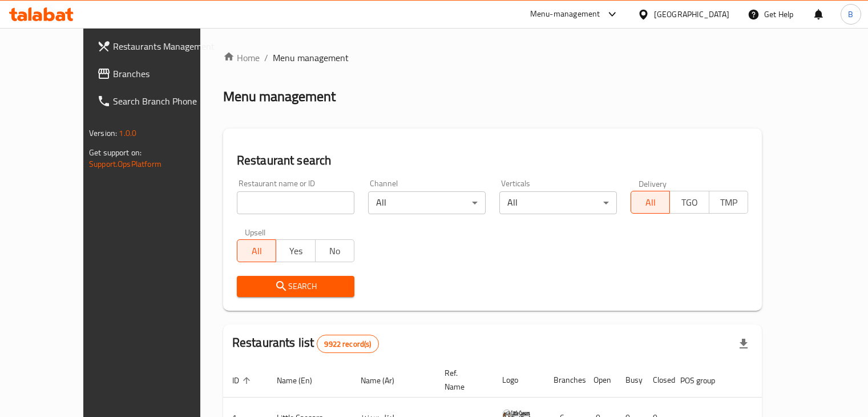 Image resolution: width=868 pixels, height=417 pixels. Describe the element at coordinates (850, 14) in the screenshot. I see `span: B` at that location.